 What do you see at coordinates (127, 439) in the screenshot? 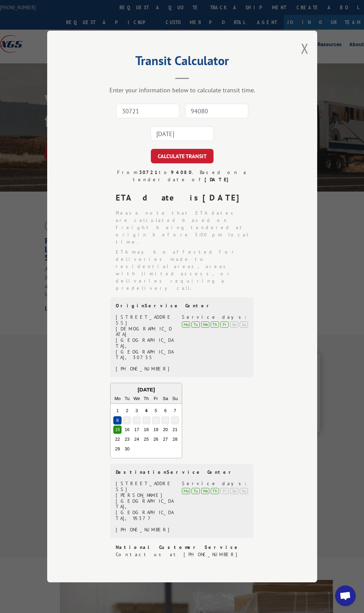
I see `div: Choose Tuesday, September 23rd, 2025` at bounding box center [127, 439].